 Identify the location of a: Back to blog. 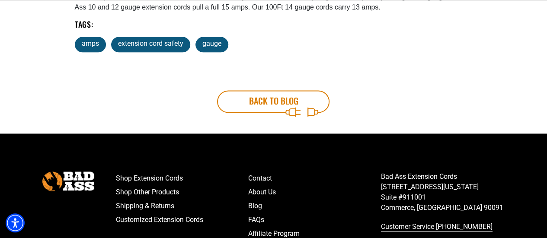
(273, 102).